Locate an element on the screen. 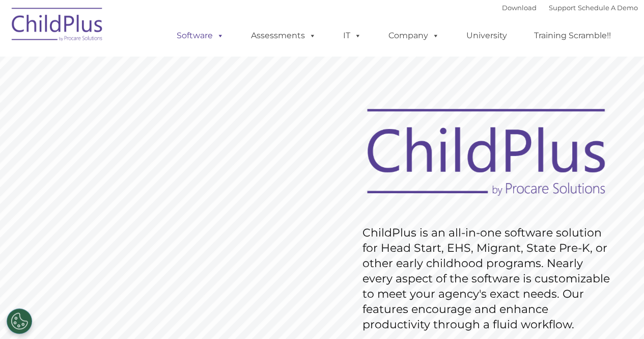 The width and height of the screenshot is (644, 339). a: Schedule A Demo is located at coordinates (608, 7).